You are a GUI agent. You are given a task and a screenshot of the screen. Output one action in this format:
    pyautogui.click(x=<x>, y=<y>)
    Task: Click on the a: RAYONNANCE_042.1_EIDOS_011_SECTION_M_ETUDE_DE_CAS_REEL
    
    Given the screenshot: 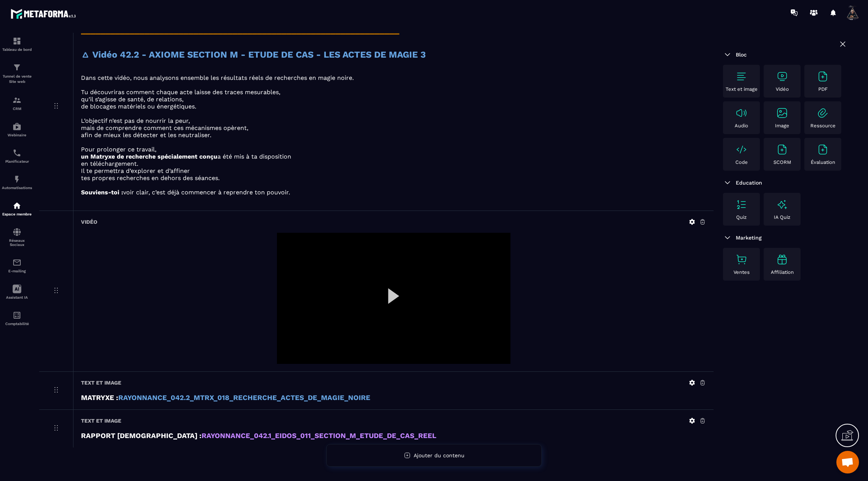 What is the action you would take?
    pyautogui.click(x=319, y=436)
    